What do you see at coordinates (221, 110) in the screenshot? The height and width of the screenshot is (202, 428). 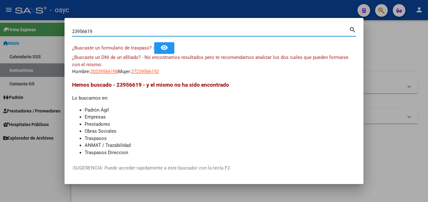 I see `li: Padrón Ágil` at bounding box center [221, 110].